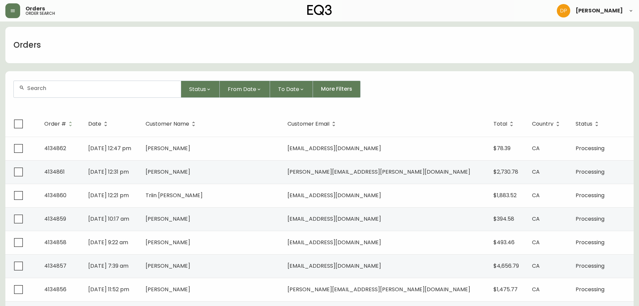 The height and width of the screenshot is (306, 639). What do you see at coordinates (242, 89) in the screenshot?
I see `span: From Date` at bounding box center [242, 89].